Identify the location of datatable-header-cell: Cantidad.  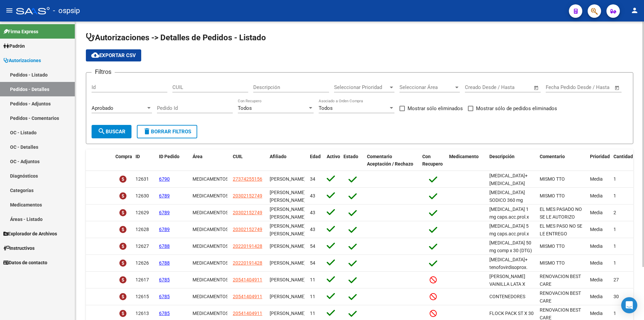
(624, 160).